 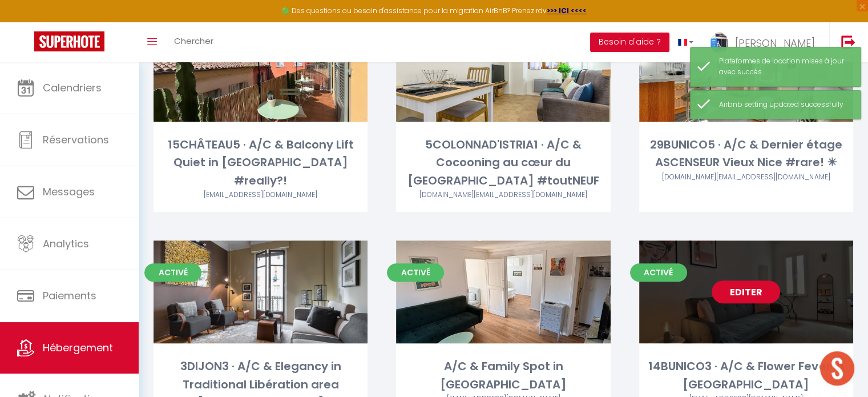 What do you see at coordinates (567, 10) in the screenshot?
I see `strong: >>> ICI <<<<` at bounding box center [567, 10].